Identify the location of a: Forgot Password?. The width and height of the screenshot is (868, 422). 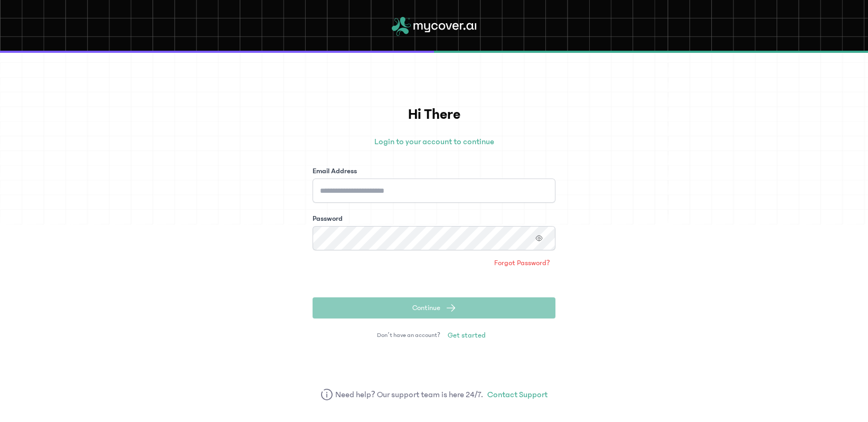
(522, 263).